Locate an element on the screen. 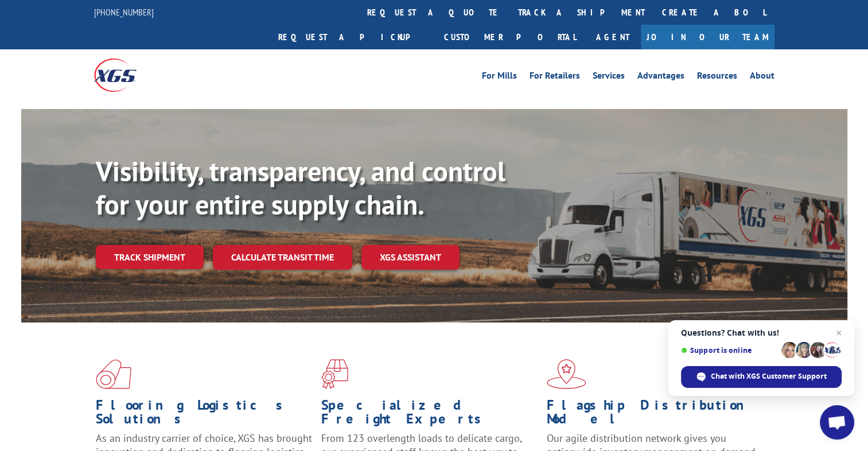 The width and height of the screenshot is (868, 451). a: For Mills is located at coordinates (499, 78).